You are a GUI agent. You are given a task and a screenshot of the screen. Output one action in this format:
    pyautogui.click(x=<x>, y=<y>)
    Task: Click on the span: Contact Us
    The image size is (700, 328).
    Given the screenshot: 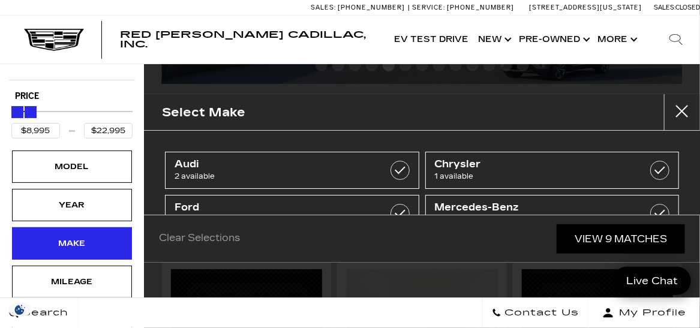 What is the action you would take?
    pyautogui.click(x=540, y=313)
    